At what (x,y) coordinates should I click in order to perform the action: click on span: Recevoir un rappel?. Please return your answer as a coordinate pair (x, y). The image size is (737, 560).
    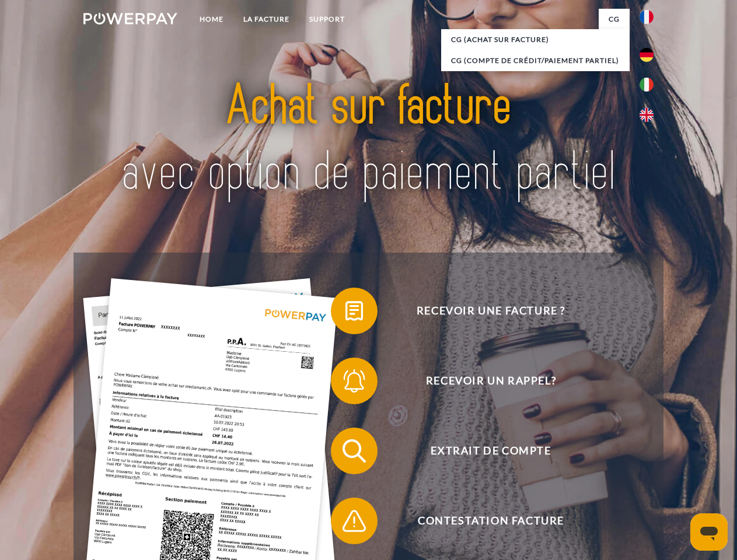
    Looking at the image, I should click on (490, 381).